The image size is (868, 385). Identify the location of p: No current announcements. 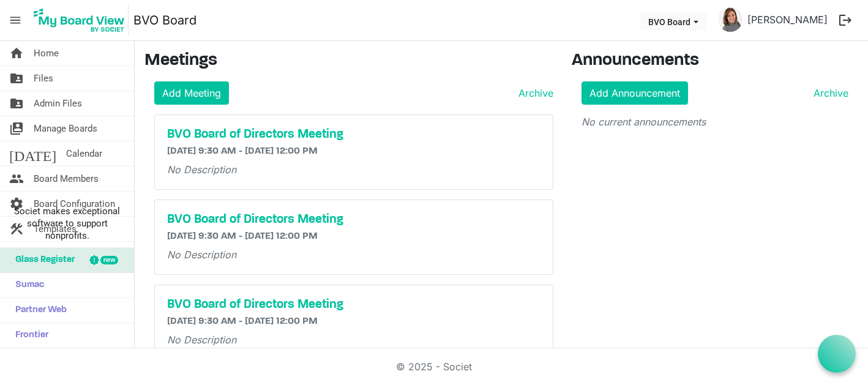
(715, 122).